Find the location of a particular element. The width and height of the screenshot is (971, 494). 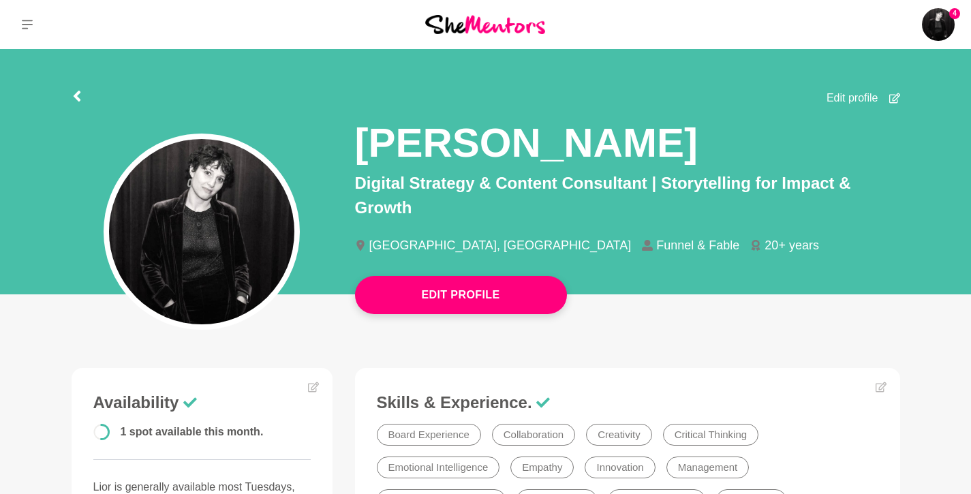

p: Digital Strategy & Content Consultant | Storytelling for Impact & Growth is located at coordinates (628, 196).